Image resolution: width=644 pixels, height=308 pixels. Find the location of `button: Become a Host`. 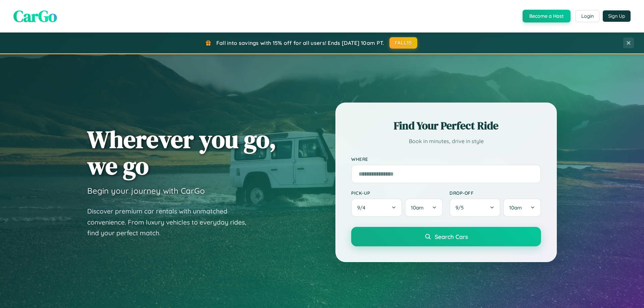

button: Become a Host is located at coordinates (547, 16).